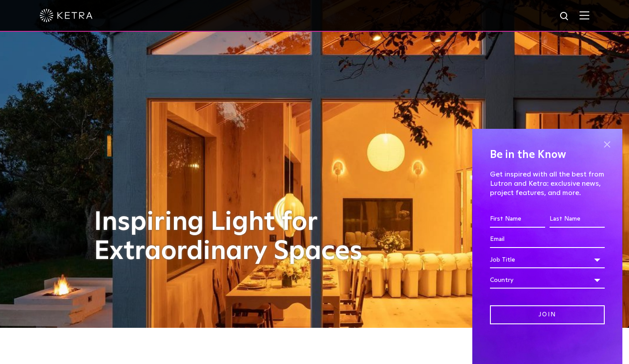 The width and height of the screenshot is (629, 364). I want to click on div: Country, so click(548, 280).